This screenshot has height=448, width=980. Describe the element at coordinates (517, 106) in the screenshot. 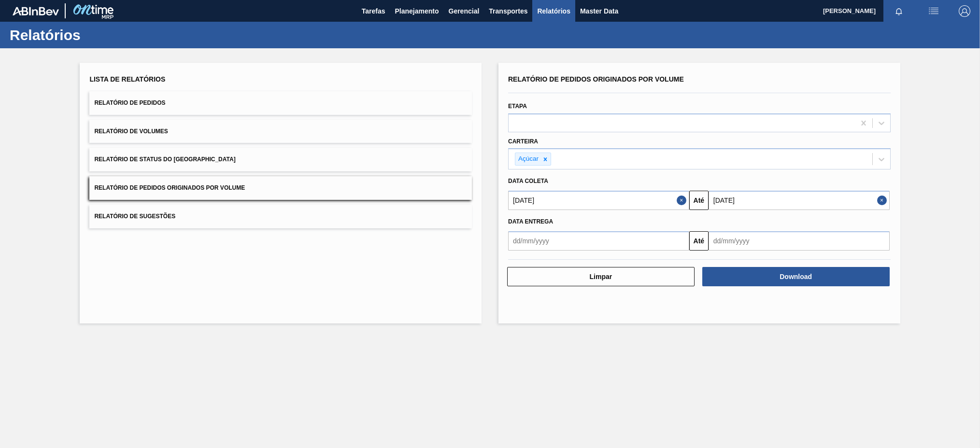

I see `label: Etapa` at that location.